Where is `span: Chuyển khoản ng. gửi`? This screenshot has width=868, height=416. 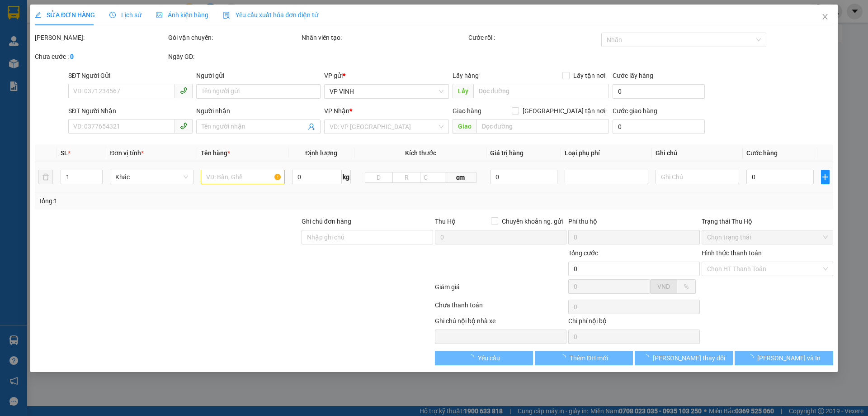
span: Chuyển khoản ng. gửi is located at coordinates (532, 221).